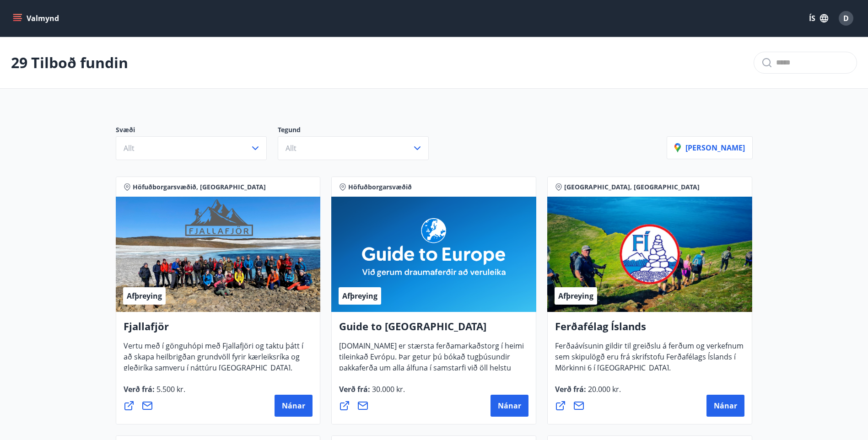 The height and width of the screenshot is (440, 868). What do you see at coordinates (69, 63) in the screenshot?
I see `p: 29 Tilboð fundin` at bounding box center [69, 63].